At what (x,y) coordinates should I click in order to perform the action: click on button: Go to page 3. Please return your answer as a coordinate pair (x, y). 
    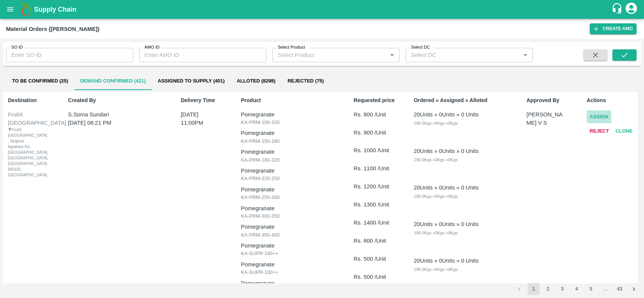
    Looking at the image, I should click on (562, 289).